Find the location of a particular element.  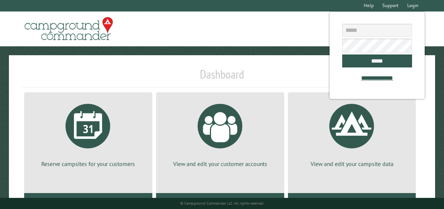

p: Reserve campsites for your customers is located at coordinates (88, 164).